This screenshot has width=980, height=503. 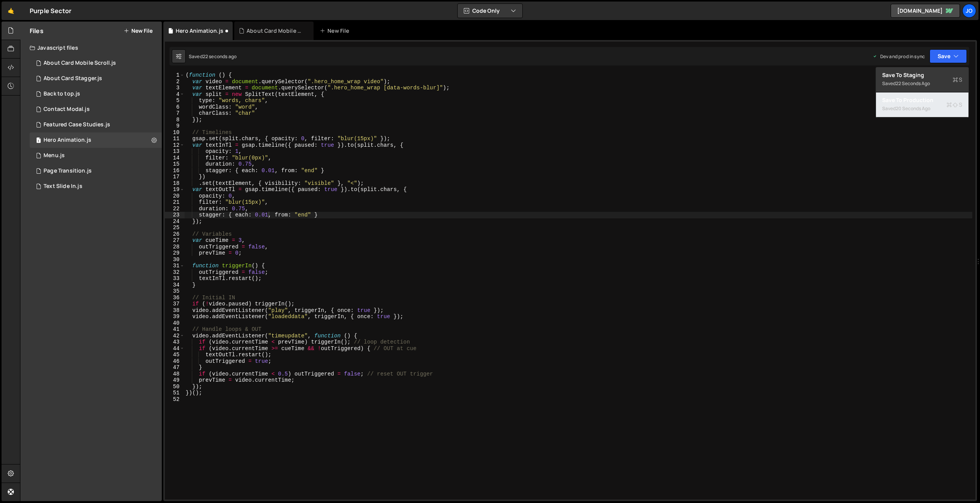 I want to click on button: New File, so click(x=138, y=31).